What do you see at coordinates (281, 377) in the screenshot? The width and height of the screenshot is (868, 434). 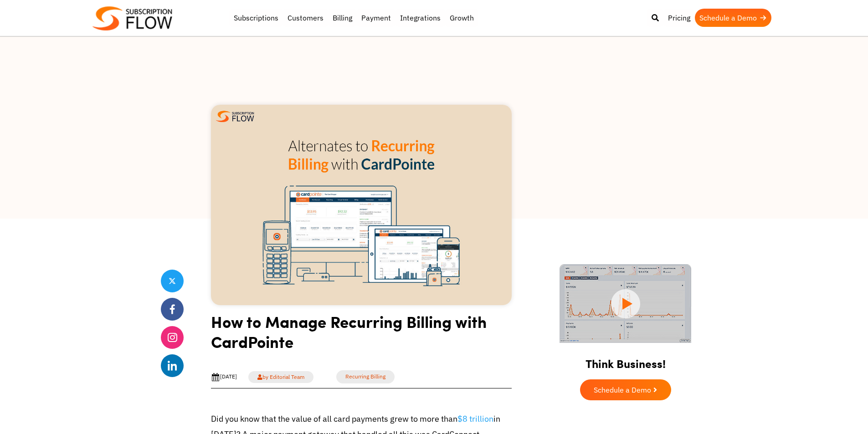 I see `a: by Editorial Team` at bounding box center [281, 377].